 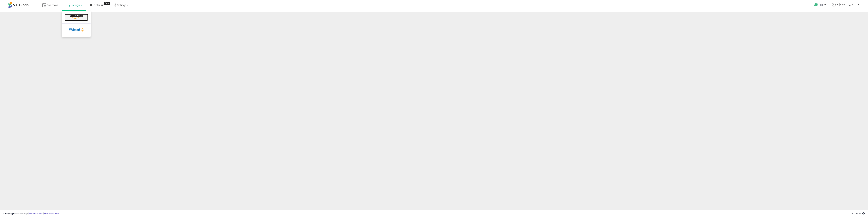 I want to click on strong: Copyright, so click(x=10, y=214).